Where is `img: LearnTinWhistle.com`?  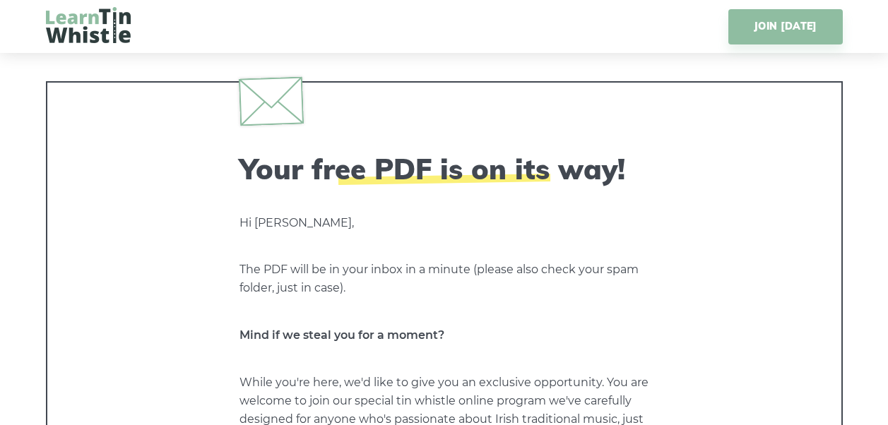 img: LearnTinWhistle.com is located at coordinates (88, 25).